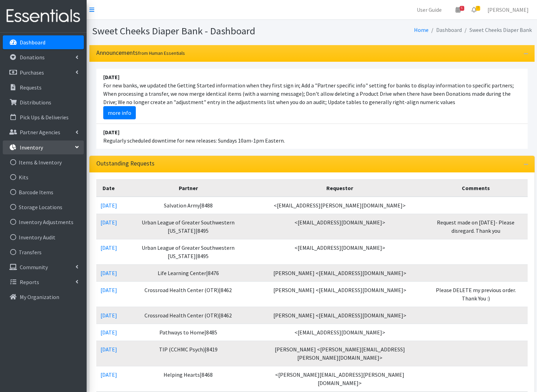  I want to click on a: Kits, so click(43, 177).